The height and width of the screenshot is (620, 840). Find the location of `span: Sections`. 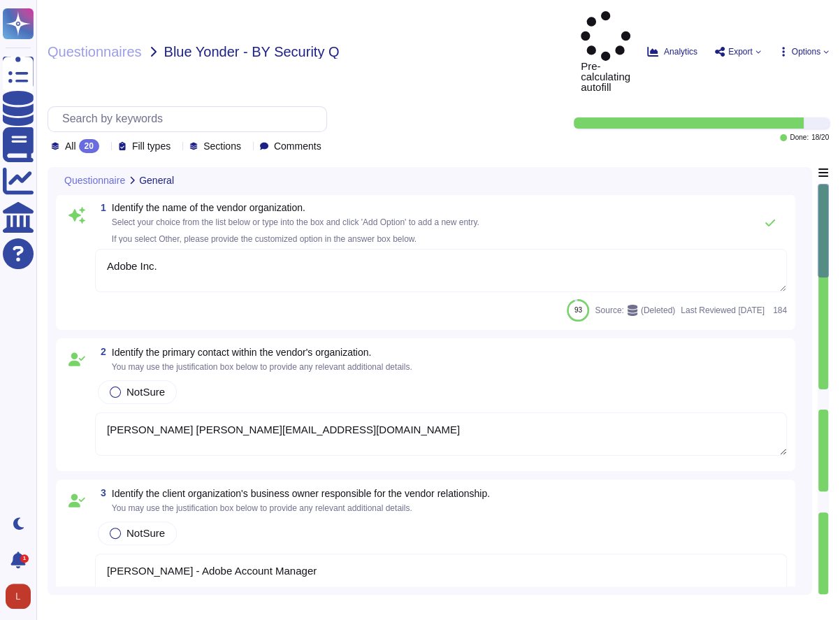

span: Sections is located at coordinates (223, 146).